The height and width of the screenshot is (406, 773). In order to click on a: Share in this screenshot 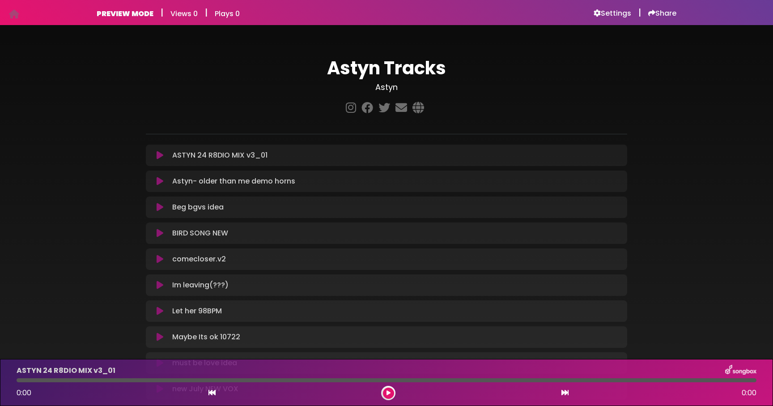, I will do `click(662, 13)`.